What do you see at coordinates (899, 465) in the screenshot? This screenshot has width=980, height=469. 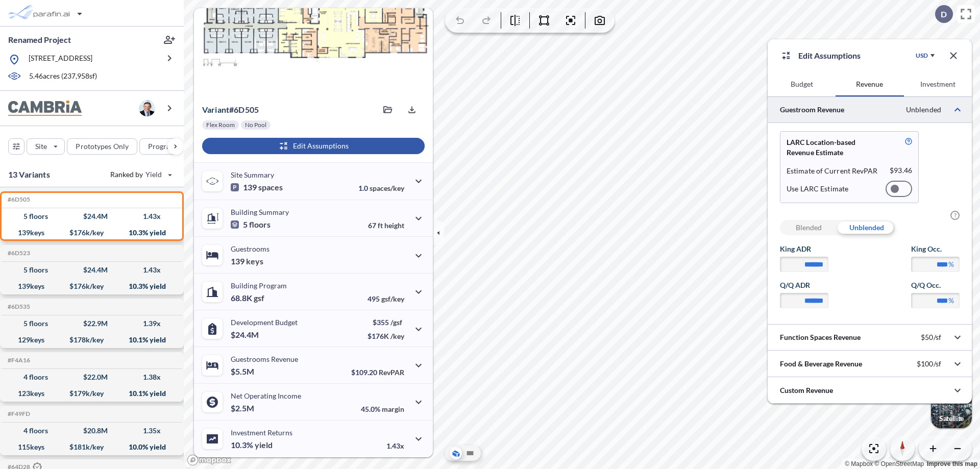 I see `a: OpenStreetMap` at bounding box center [899, 465].